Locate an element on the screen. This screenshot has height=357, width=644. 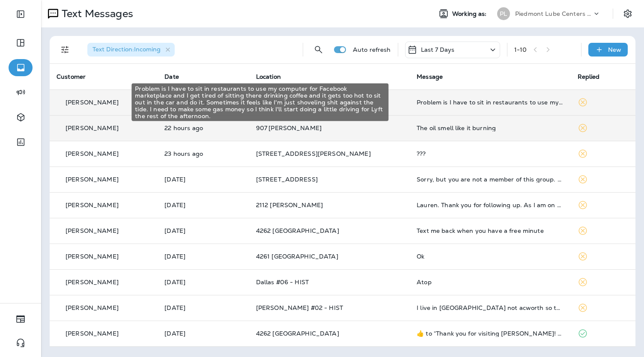
p: Sep 4, 2025 05:10 PM is located at coordinates (203, 231).